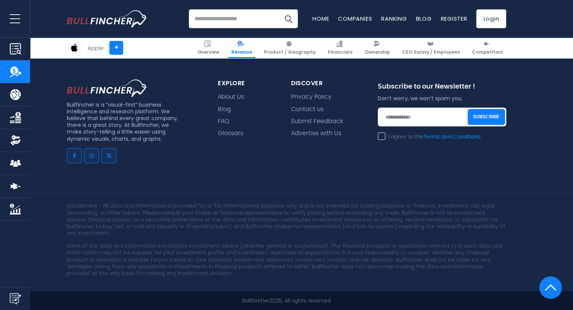  Describe the element at coordinates (307, 109) in the screenshot. I see `a: Contact us` at that location.